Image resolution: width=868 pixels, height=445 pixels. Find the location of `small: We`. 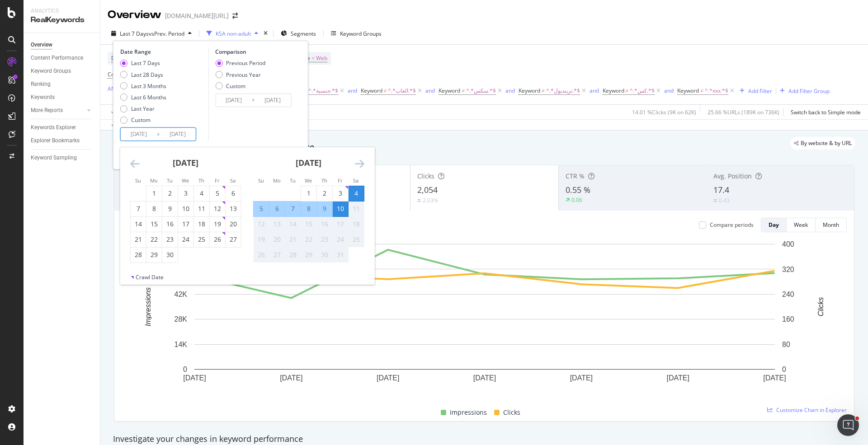

small: We is located at coordinates (185, 180).